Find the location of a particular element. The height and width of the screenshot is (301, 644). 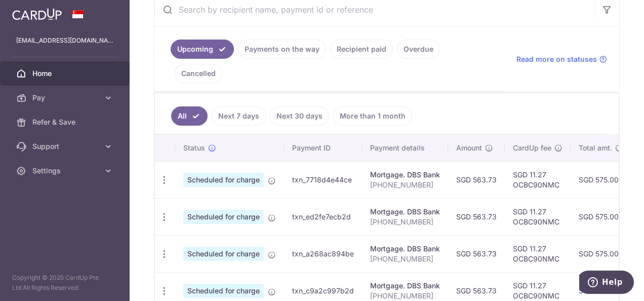

a: All is located at coordinates (190, 116).